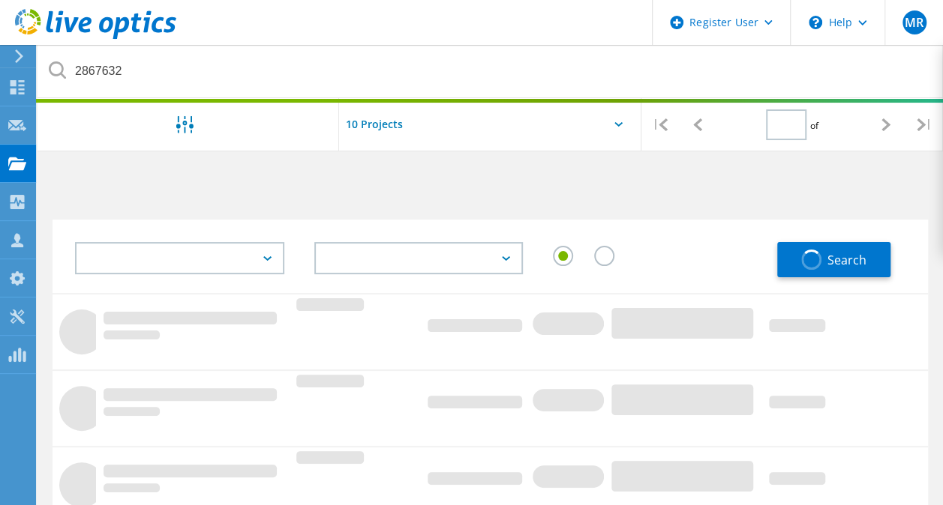 This screenshot has width=943, height=505. What do you see at coordinates (847, 260) in the screenshot?
I see `span: Search` at bounding box center [847, 260].